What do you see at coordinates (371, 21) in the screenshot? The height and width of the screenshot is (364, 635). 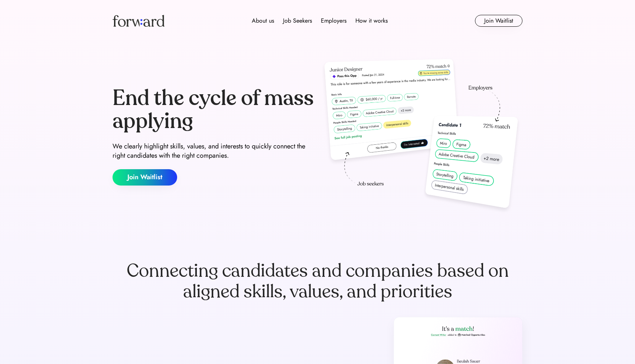 I see `div: How it works` at bounding box center [371, 21].